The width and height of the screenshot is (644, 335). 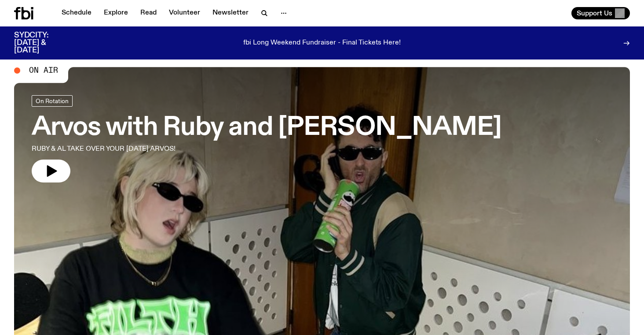 What do you see at coordinates (52, 101) in the screenshot?
I see `span: On Rotation` at bounding box center [52, 101].